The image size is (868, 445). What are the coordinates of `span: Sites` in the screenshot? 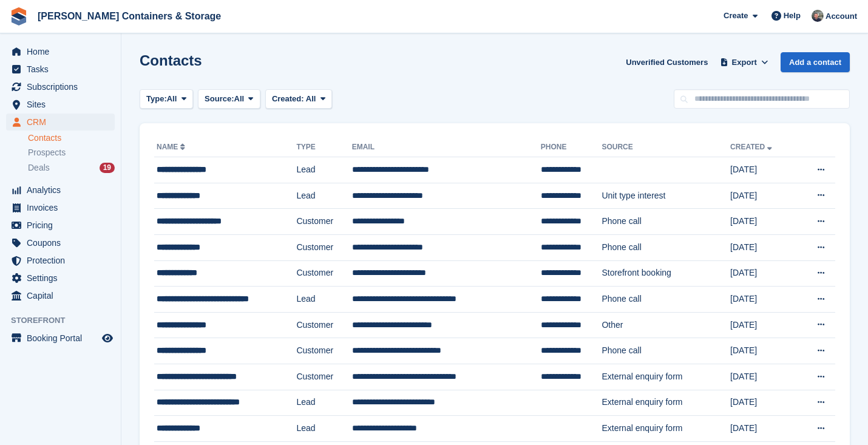 It's located at (63, 105).